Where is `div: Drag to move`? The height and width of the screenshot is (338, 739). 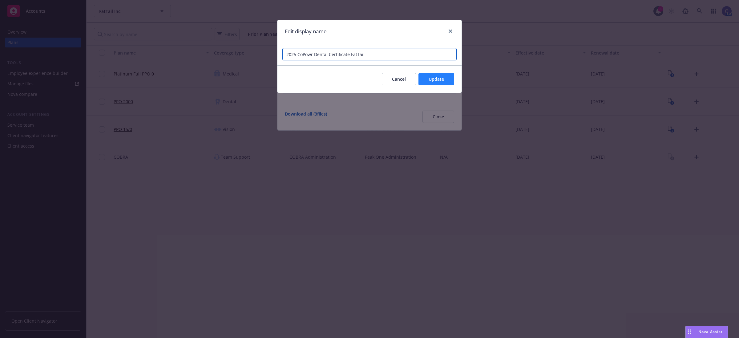 div: Drag to move is located at coordinates (689, 331).